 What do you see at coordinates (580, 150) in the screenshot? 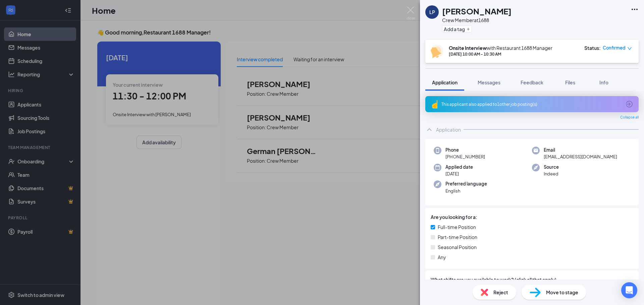
I see `span: Email` at bounding box center [580, 150].